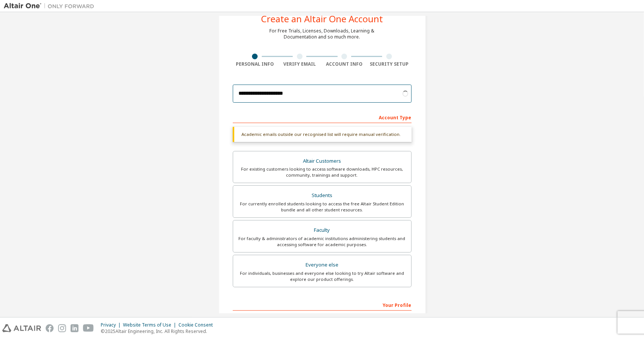 The width and height of the screenshot is (644, 339). Describe the element at coordinates (151, 325) in the screenshot. I see `div: Website Terms of Use` at that location.